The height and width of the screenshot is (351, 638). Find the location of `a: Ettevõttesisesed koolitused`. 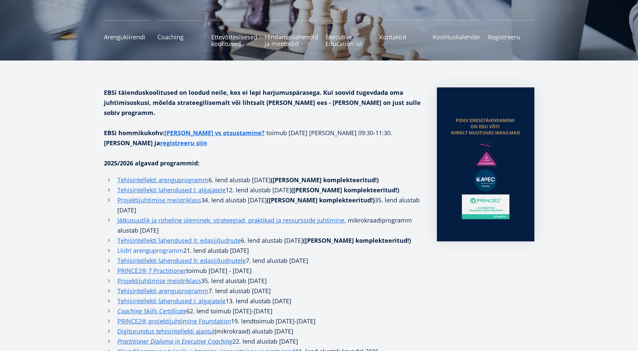

a: Ettevõttesisesed koolitused is located at coordinates (235, 34).